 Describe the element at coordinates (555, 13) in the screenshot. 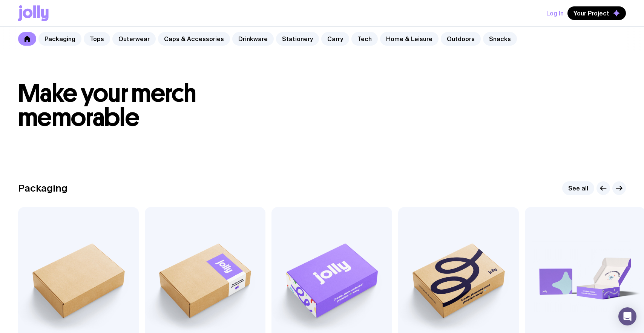

I see `button: Log In` at that location.